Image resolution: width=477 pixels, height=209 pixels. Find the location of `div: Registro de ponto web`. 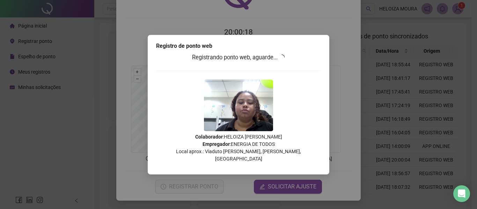

div: Registro de ponto web is located at coordinates (238, 46).